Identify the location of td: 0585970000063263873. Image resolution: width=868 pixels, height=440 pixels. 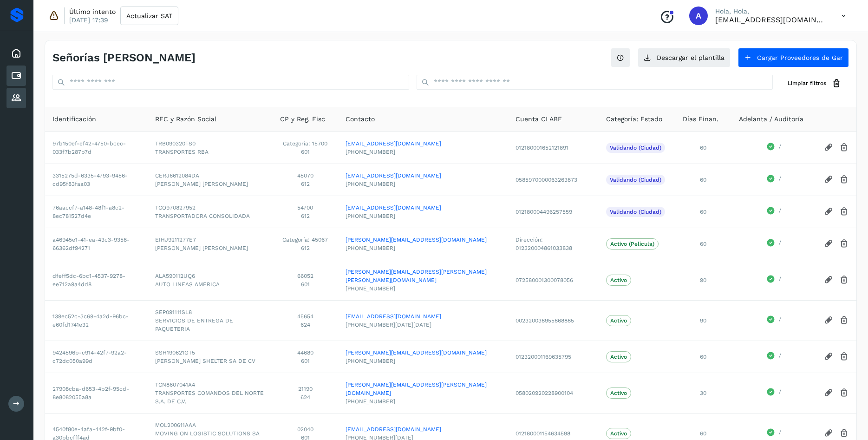
(553, 179).